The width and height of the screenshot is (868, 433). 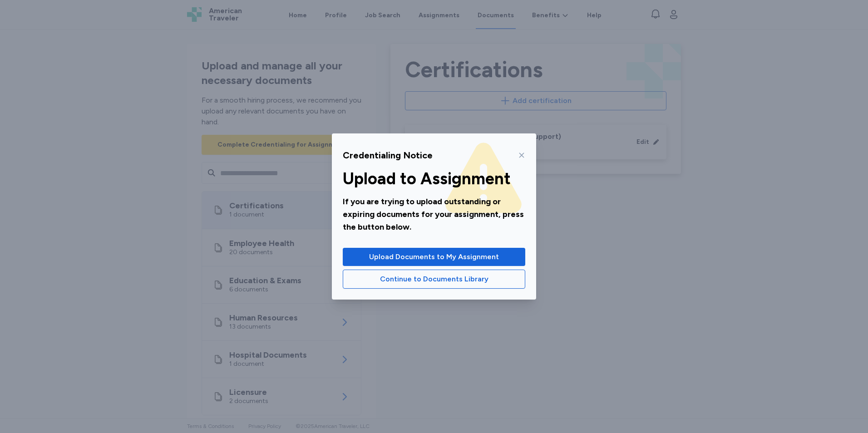 I want to click on div: Credentialing Notice, so click(x=388, y=156).